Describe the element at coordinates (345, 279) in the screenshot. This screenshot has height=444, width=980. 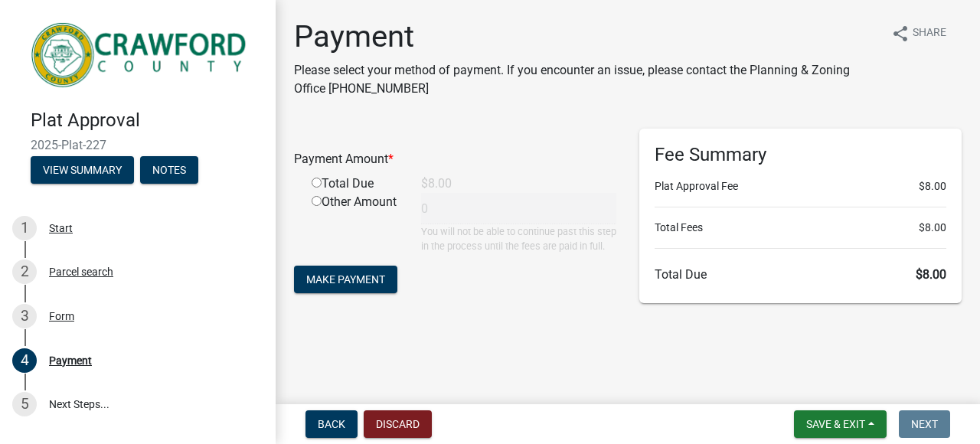
I see `span: Make Payment` at that location.